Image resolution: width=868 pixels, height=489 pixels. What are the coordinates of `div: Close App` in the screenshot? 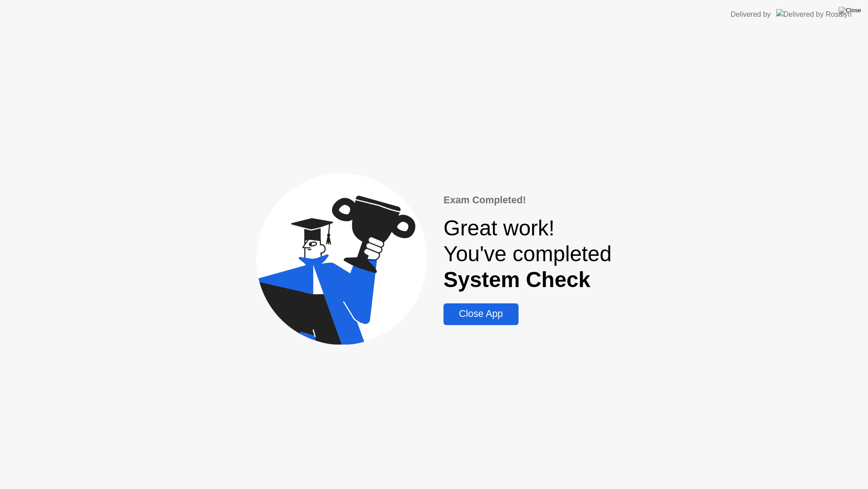 It's located at (481, 314).